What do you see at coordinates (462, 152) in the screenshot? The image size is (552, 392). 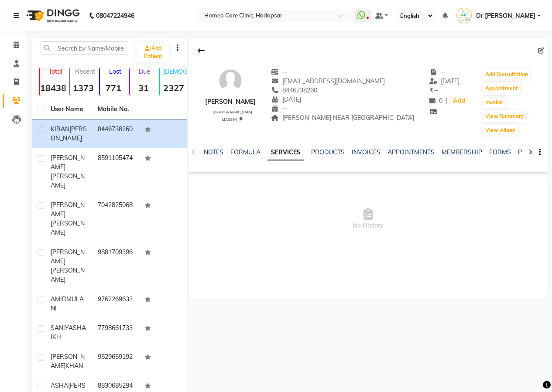 I see `a: MEMBERSHIP` at bounding box center [462, 152].